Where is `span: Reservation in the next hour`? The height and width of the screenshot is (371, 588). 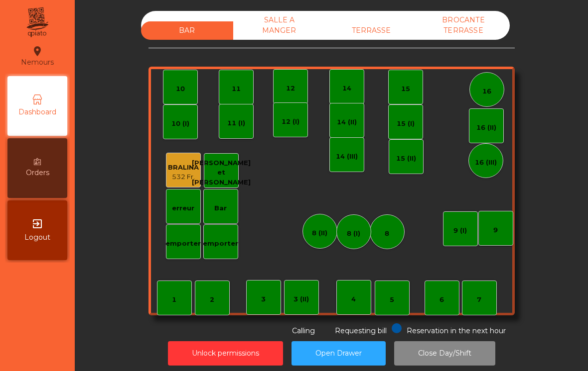 span: Reservation in the next hour is located at coordinates (456, 331).